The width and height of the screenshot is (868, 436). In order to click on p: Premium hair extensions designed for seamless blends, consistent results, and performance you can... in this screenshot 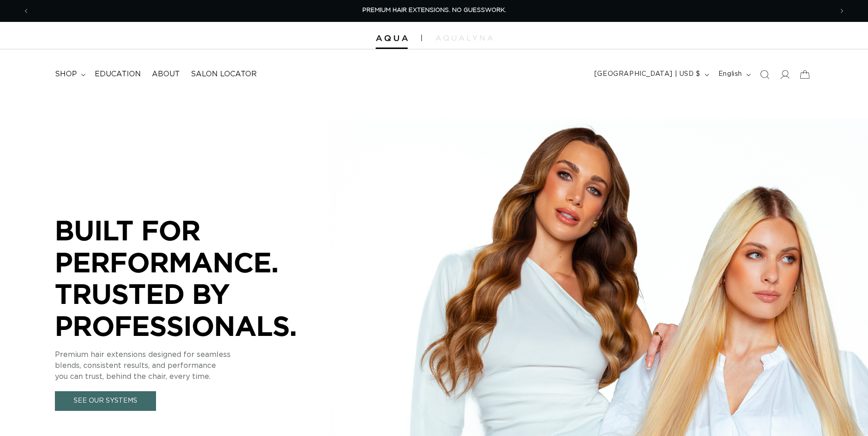, I will do `click(192, 366)`.